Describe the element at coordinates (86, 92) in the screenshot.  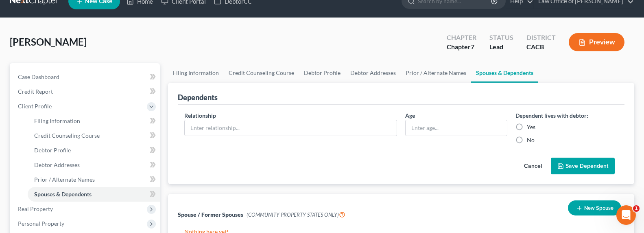
I see `a: Credit Report` at that location.